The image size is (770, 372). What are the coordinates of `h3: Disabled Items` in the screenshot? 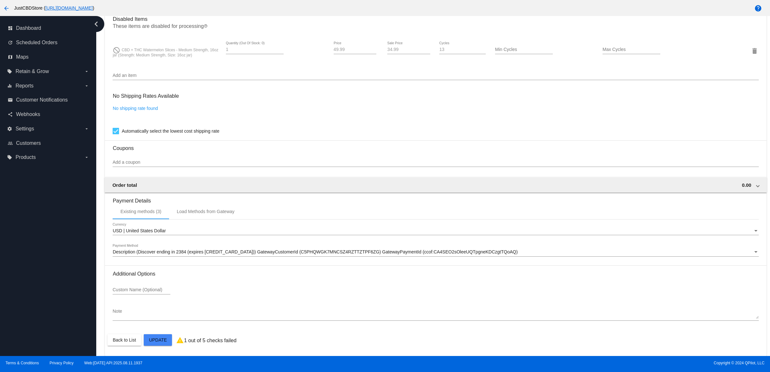 It's located at (435, 17).